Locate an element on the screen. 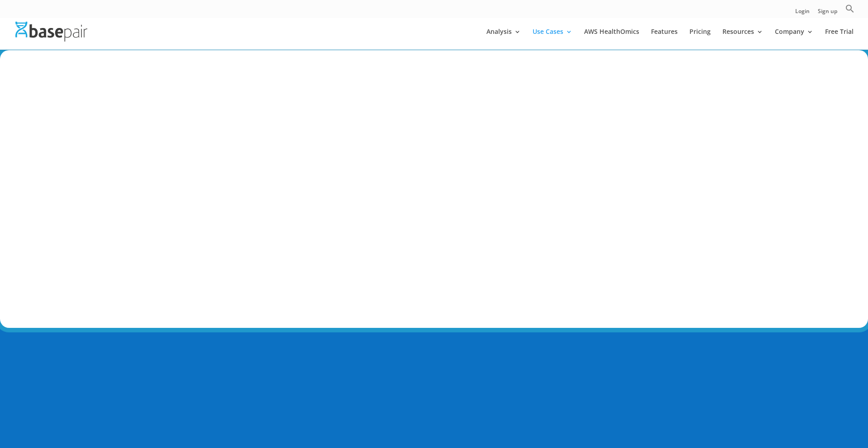 The height and width of the screenshot is (448, 868). a: Search Icon Link is located at coordinates (850, 11).